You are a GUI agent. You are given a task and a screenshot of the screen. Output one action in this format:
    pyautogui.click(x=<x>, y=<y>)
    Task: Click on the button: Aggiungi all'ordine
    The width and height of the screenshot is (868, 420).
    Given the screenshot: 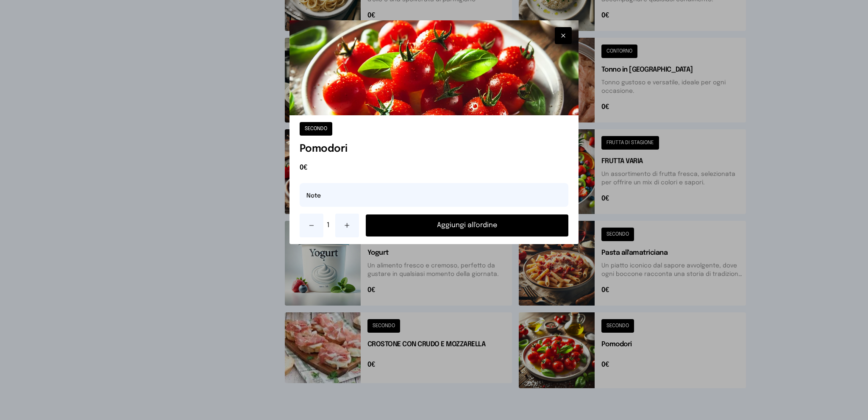 What is the action you would take?
    pyautogui.click(x=467, y=225)
    